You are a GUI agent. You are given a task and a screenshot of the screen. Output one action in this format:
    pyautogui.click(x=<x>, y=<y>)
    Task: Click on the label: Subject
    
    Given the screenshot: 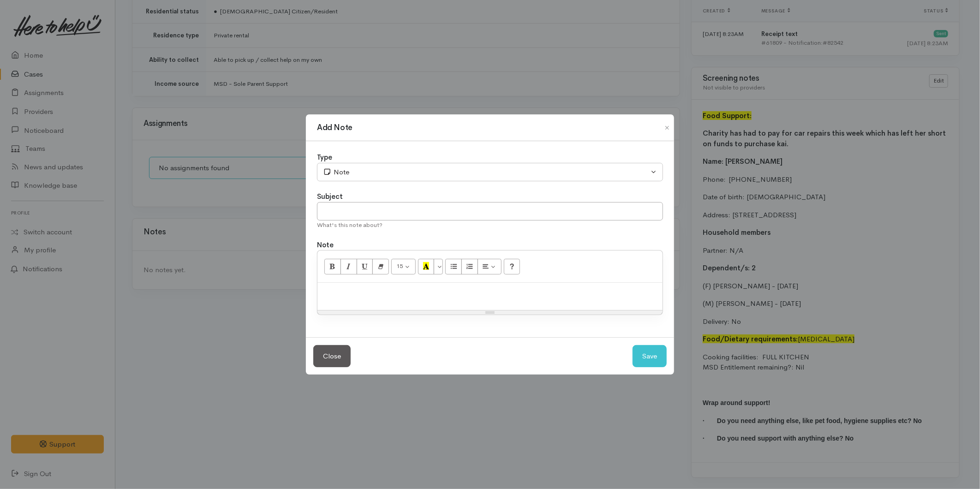 What is the action you would take?
    pyautogui.click(x=330, y=196)
    